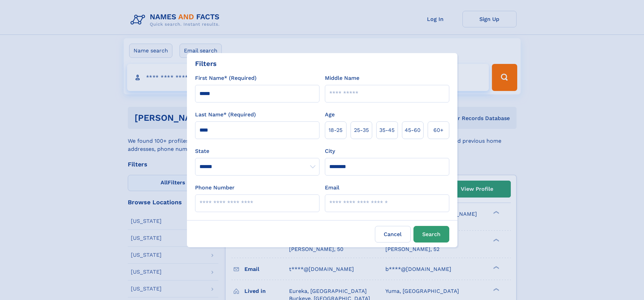 This screenshot has width=644, height=300. What do you see at coordinates (432, 234) in the screenshot?
I see `button: Search` at bounding box center [432, 234].